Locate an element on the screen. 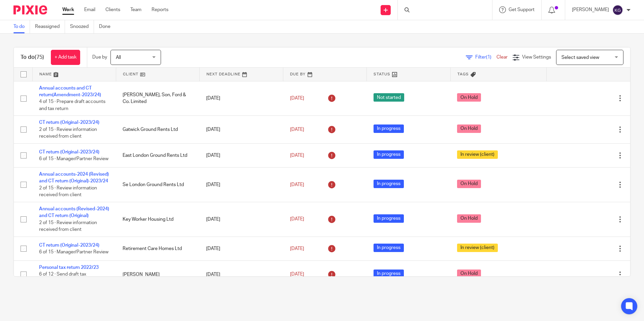  a: Clients is located at coordinates (113, 10).